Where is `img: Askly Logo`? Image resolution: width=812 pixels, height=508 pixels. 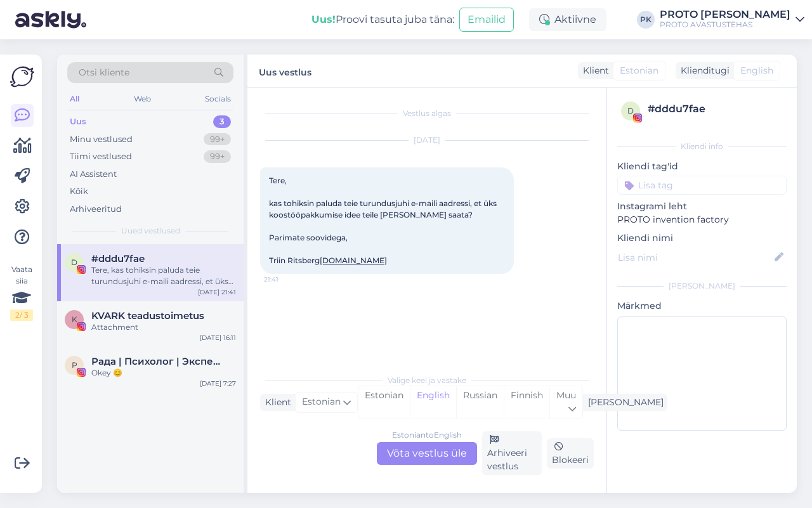 img: Askly Logo is located at coordinates (22, 76).